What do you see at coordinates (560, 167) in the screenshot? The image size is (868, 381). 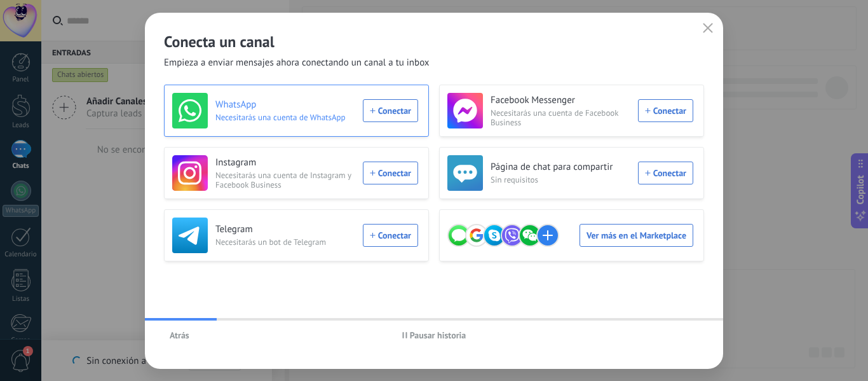 I see `h3: Página de chat para compartir` at bounding box center [560, 167].